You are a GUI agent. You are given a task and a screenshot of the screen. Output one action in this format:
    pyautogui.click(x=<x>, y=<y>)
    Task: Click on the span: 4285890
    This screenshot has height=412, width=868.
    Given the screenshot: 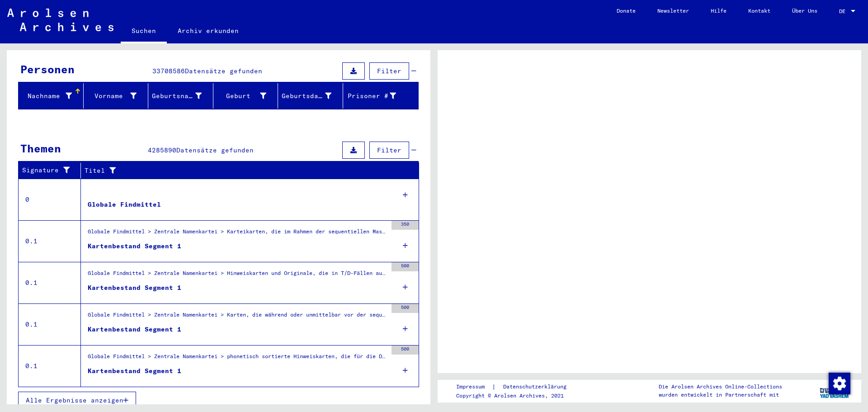 What is the action you would take?
    pyautogui.click(x=162, y=150)
    